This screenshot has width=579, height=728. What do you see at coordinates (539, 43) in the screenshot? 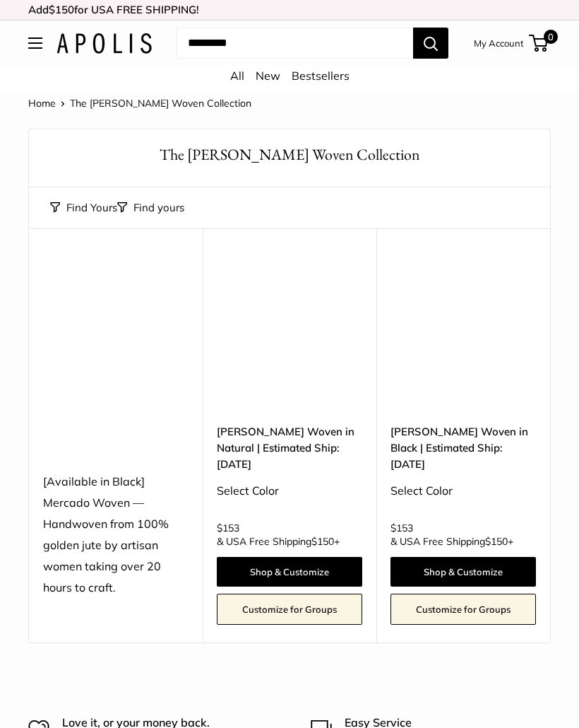
I see `a: 0` at bounding box center [539, 43].